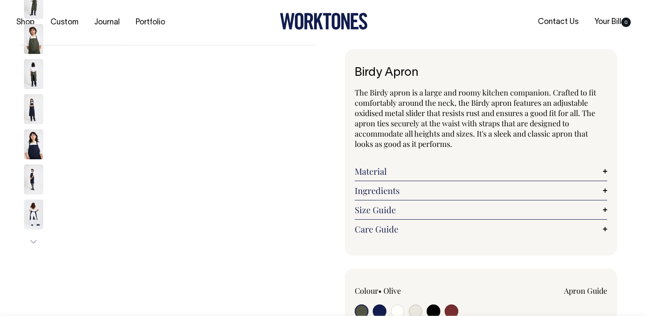  I want to click on div: Colour, so click(405, 291).